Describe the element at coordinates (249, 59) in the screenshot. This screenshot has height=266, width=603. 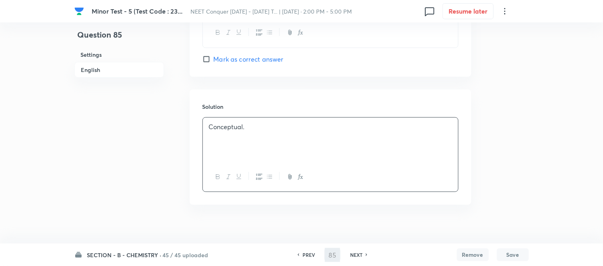
I see `span: Mark as correct answer` at that location.